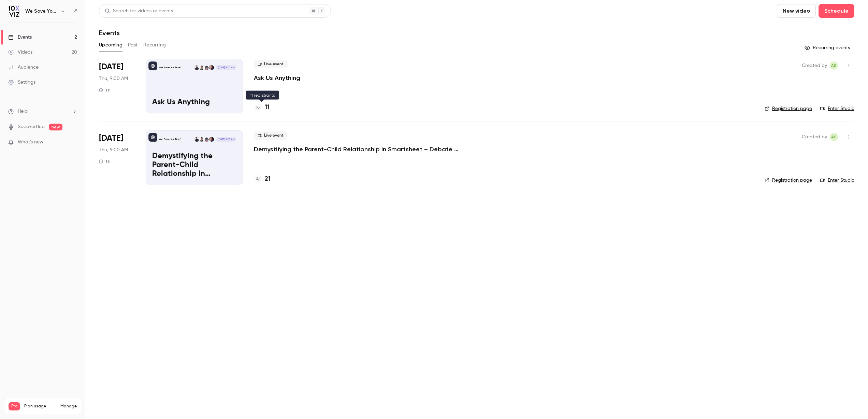 The height and width of the screenshot is (419, 868). Describe the element at coordinates (139, 11) in the screenshot. I see `div: Search for videos or events` at that location.